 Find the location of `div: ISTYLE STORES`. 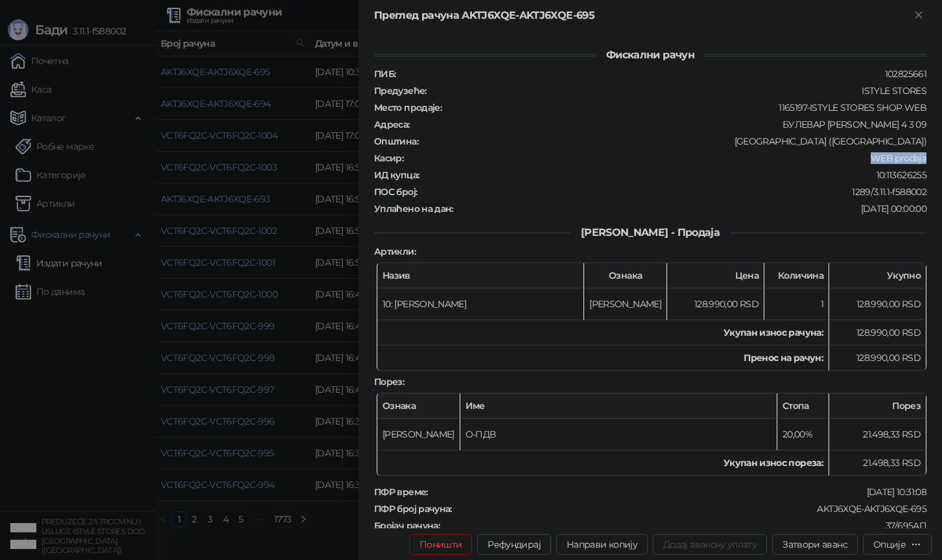

div: ISTYLE STORES is located at coordinates (677, 91).